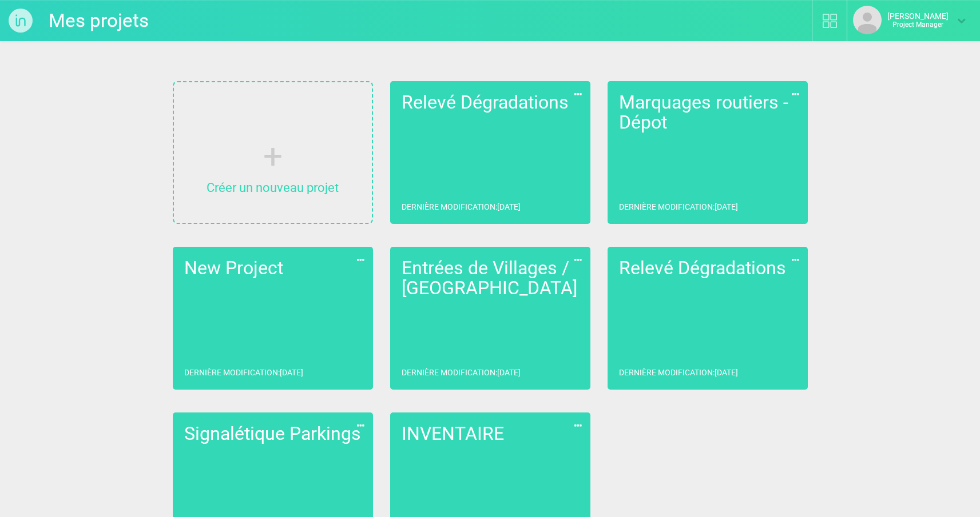 The image size is (980, 517). I want to click on img: biblio.svg, so click(830, 21).